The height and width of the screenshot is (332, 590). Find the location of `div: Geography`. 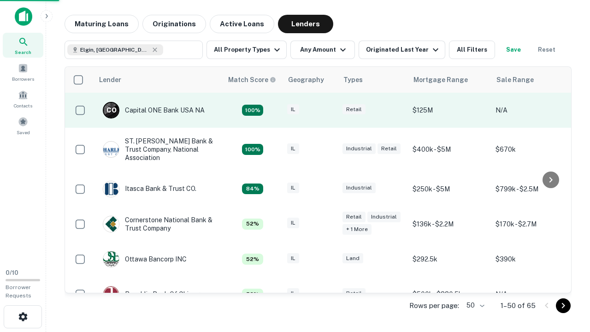

div: Geography is located at coordinates (306, 80).